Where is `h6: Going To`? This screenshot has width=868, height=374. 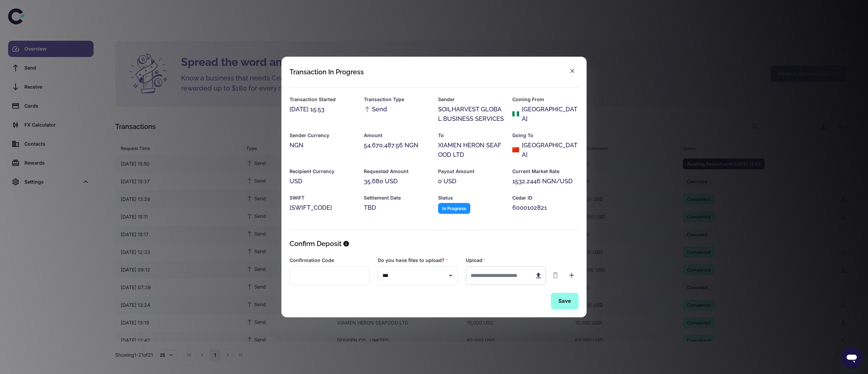
h6: Going To is located at coordinates (545, 135).